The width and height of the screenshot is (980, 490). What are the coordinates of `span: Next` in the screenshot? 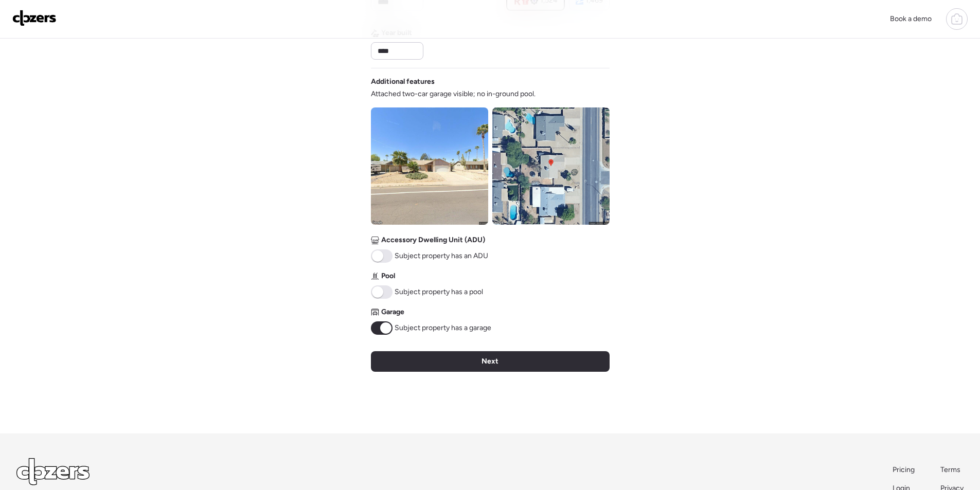 It's located at (490, 362).